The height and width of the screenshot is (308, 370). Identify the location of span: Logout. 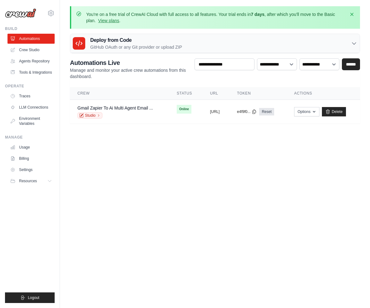
(33, 298).